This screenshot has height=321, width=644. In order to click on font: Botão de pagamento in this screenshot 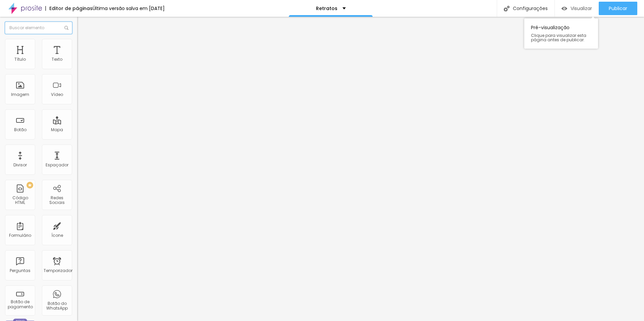, I will do `click(20, 304)`.